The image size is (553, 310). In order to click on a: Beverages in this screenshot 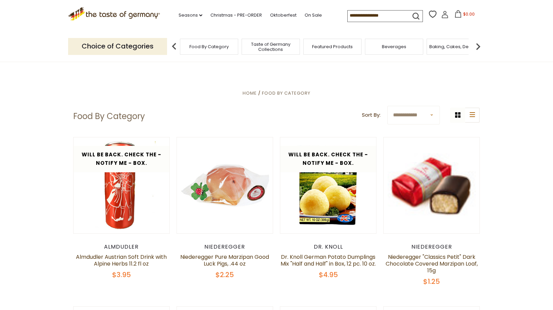, I will do `click(394, 46)`.